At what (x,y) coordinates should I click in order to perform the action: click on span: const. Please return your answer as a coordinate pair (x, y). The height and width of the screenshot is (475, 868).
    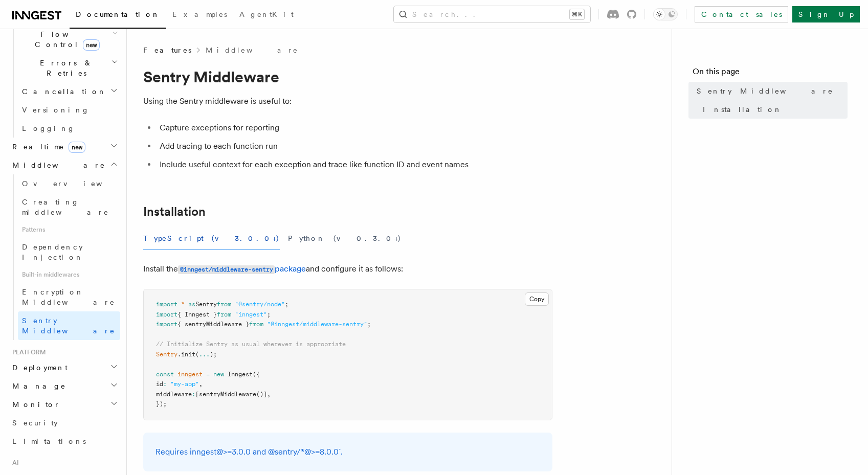
    Looking at the image, I should click on (165, 375).